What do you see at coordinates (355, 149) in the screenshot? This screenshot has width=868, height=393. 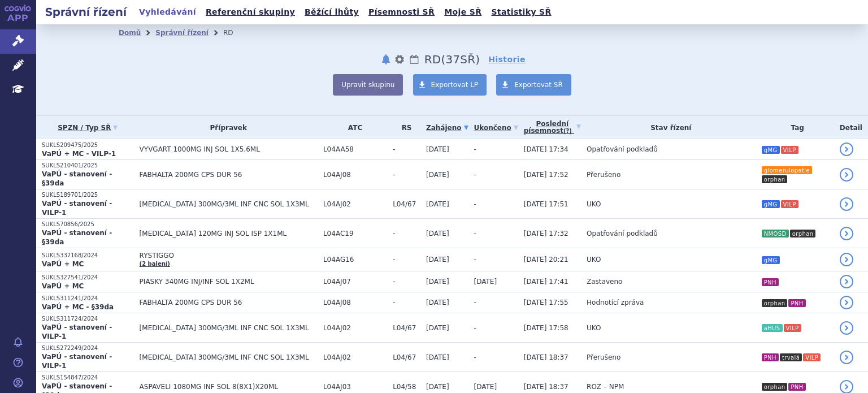 I see `span: L04AA58` at bounding box center [355, 149].